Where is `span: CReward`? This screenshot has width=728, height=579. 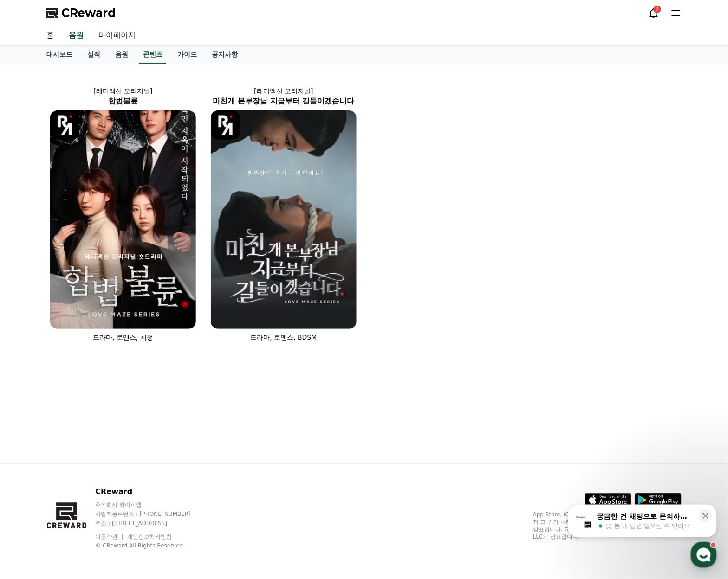 span: CReward is located at coordinates (89, 13).